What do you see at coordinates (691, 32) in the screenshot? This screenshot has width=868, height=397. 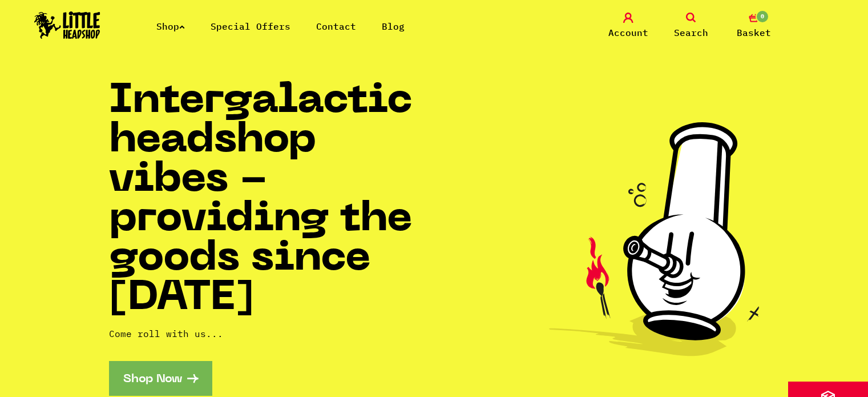 I see `span: Search` at bounding box center [691, 32].